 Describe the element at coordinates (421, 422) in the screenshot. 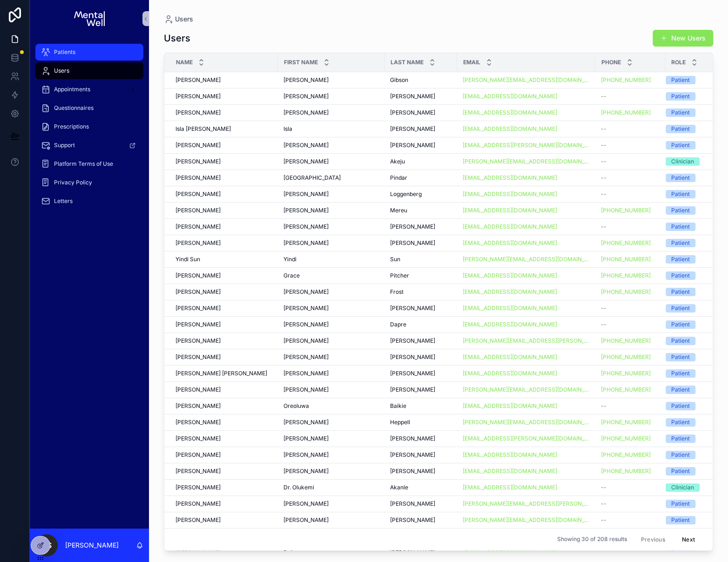

I see `a: Heppell` at that location.